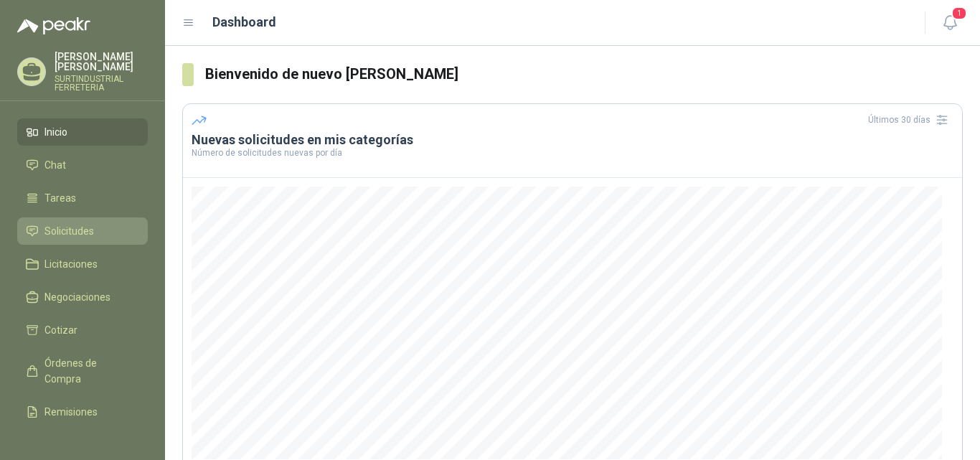 This screenshot has height=460, width=980. What do you see at coordinates (54, 26) in the screenshot?
I see `img: Logo peakr` at bounding box center [54, 26].